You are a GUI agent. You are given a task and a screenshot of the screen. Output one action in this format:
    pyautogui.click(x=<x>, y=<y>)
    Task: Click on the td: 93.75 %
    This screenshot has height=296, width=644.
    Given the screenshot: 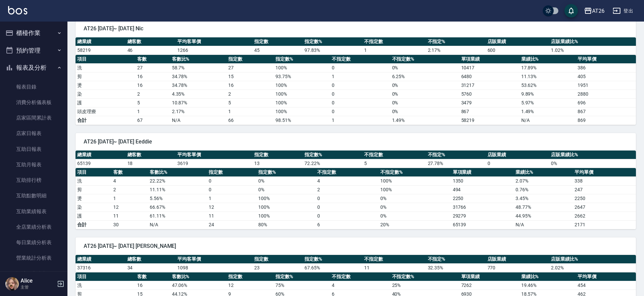 What is the action you would take?
    pyautogui.click(x=302, y=77)
    